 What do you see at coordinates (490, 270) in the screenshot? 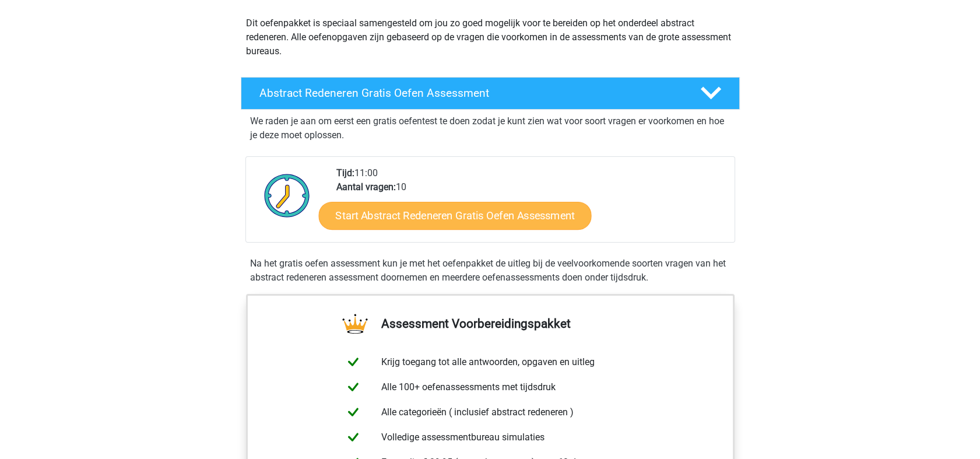
I see `div: Na het gratis oefen assessment kun je met het oefenpakket de uitleg bij de veelvoorkomende soorte...` at bounding box center [490, 270].